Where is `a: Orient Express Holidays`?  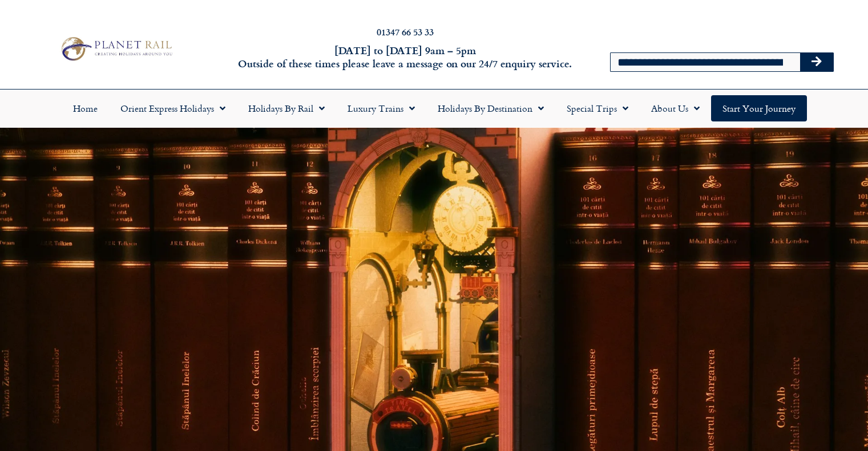
a: Orient Express Holidays is located at coordinates (173, 109).